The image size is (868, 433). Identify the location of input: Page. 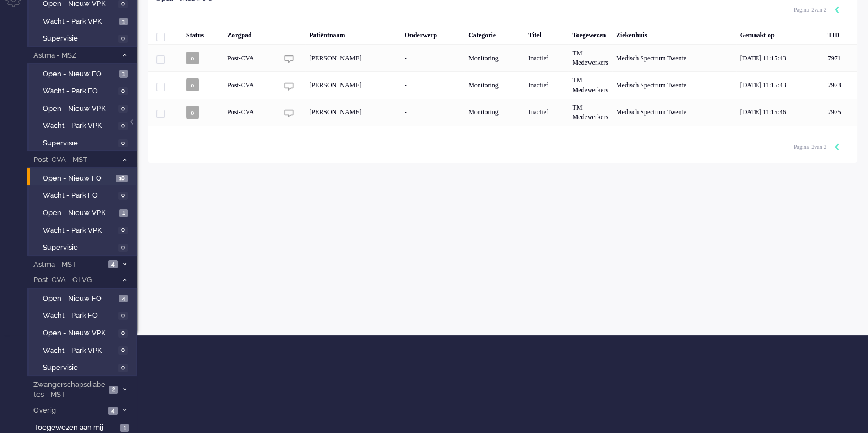
(812, 10).